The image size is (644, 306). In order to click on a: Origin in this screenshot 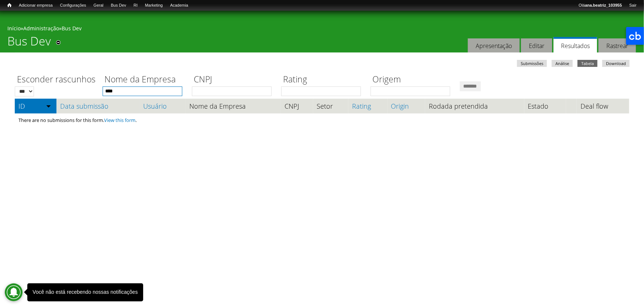, I will do `click(407, 106)`.